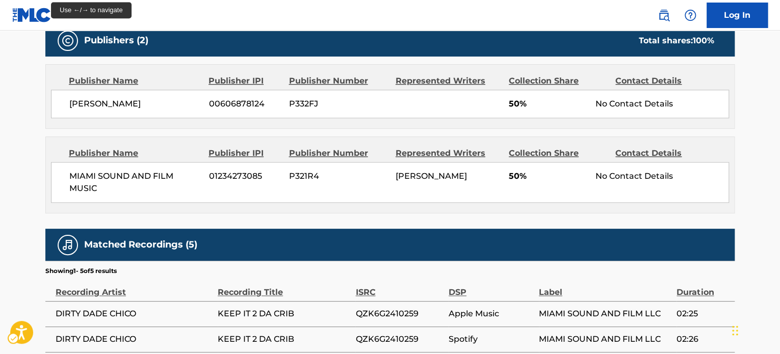 The image size is (780, 354). What do you see at coordinates (737, 15) in the screenshot?
I see `a: Log In` at bounding box center [737, 15].